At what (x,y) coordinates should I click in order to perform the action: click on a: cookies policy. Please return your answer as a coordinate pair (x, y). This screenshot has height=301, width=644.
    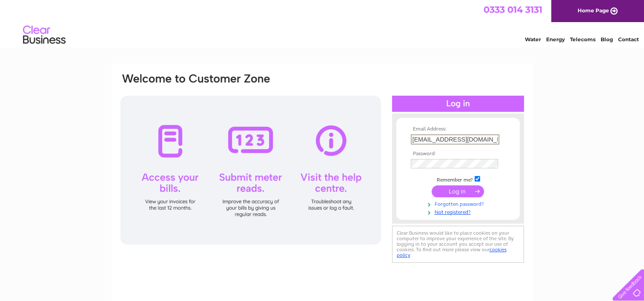
    Looking at the image, I should click on (452, 252).